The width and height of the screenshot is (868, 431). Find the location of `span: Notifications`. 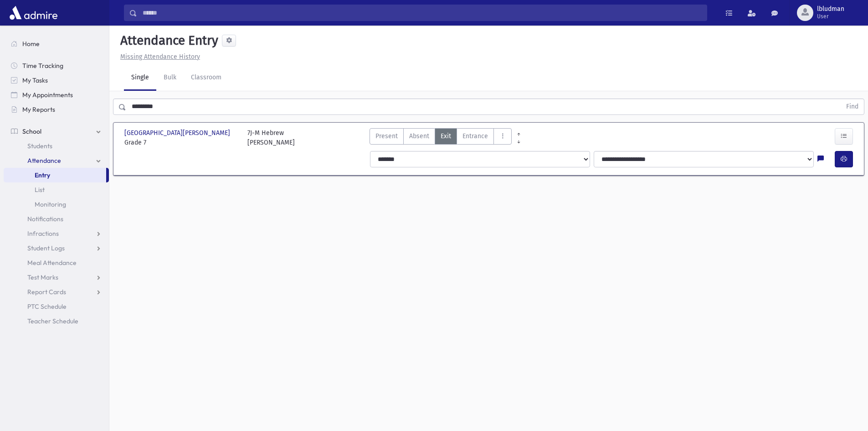

span: Notifications is located at coordinates (45, 219).